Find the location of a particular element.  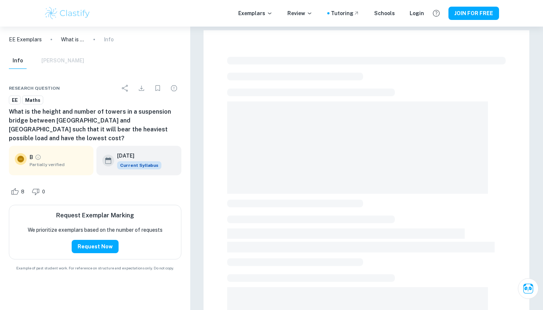

button: Info is located at coordinates (18, 61).